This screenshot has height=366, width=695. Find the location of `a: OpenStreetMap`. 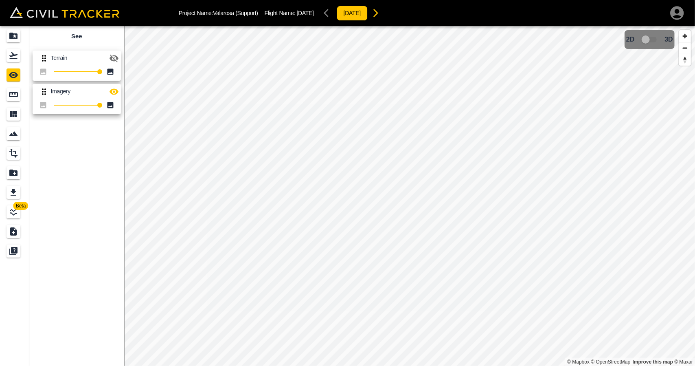

a: OpenStreetMap is located at coordinates (611, 362).